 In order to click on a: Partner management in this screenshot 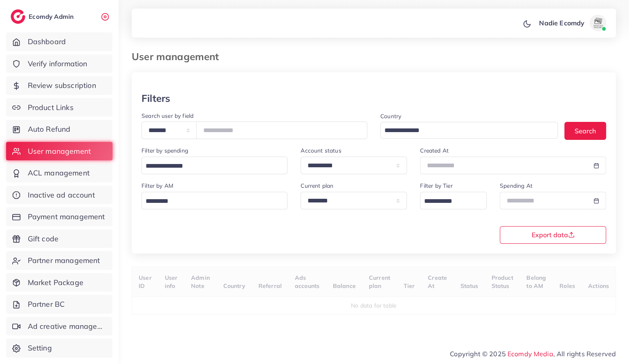, I will do `click(59, 260)`.